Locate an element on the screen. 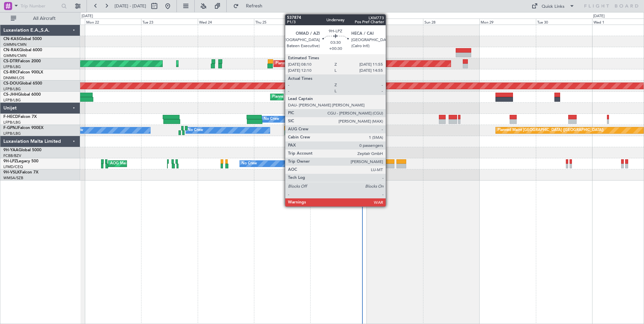 Image resolution: width=644 pixels, height=324 pixels. a: FCBB/BZV is located at coordinates (12, 155).